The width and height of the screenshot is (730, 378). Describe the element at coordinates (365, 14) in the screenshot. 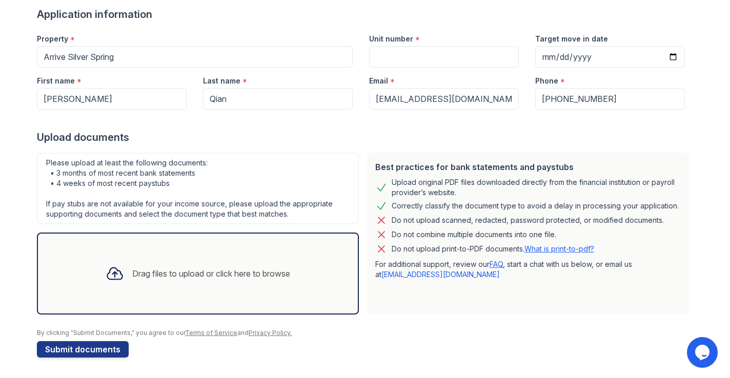

I see `div: Application information` at that location.